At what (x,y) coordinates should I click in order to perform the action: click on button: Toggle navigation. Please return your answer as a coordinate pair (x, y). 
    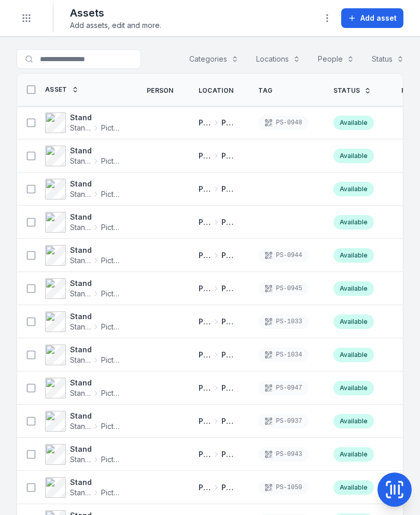
    Looking at the image, I should click on (26, 18).